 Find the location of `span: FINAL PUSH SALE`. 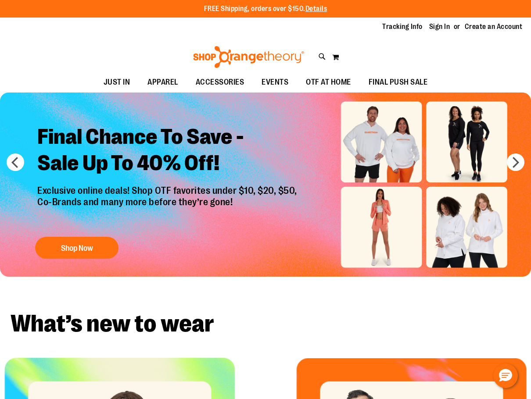

span: FINAL PUSH SALE is located at coordinates (398, 82).